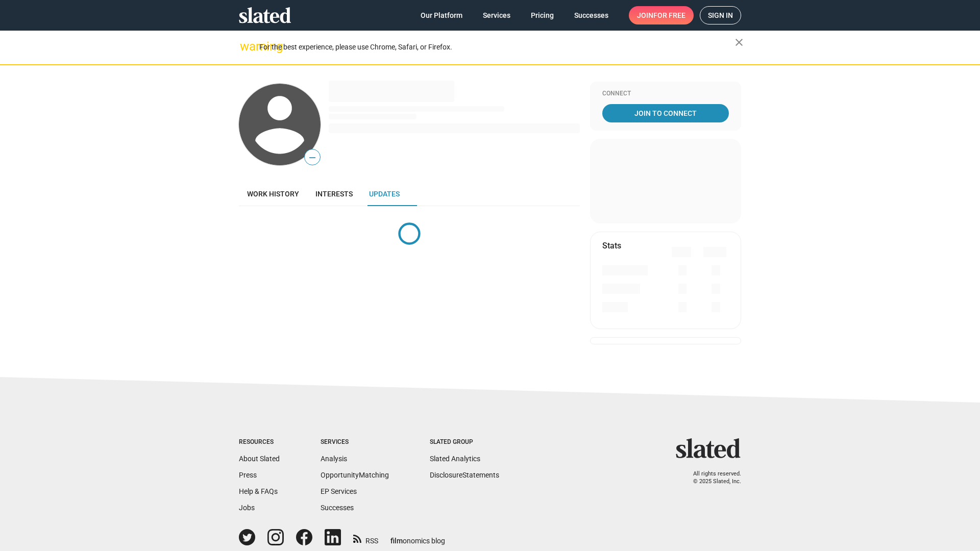 The height and width of the screenshot is (551, 980). What do you see at coordinates (666, 94) in the screenshot?
I see `div: Connect` at bounding box center [666, 94].